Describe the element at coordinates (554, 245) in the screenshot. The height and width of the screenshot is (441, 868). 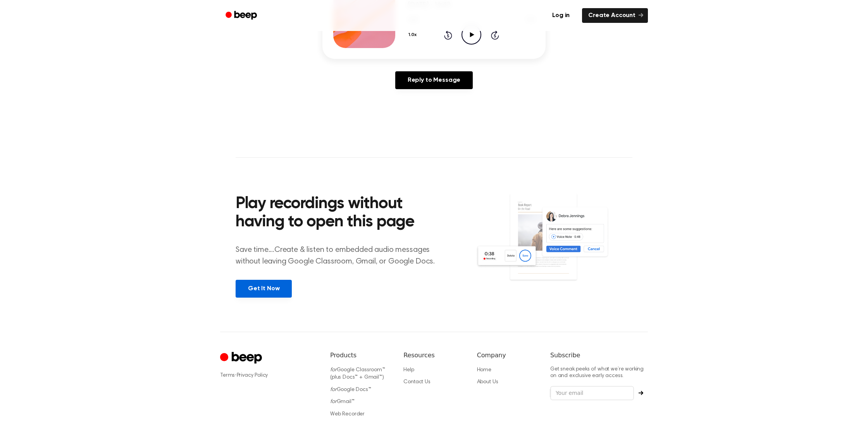
I see `img: Voice Comments on Docs and Recording Widget` at that location.